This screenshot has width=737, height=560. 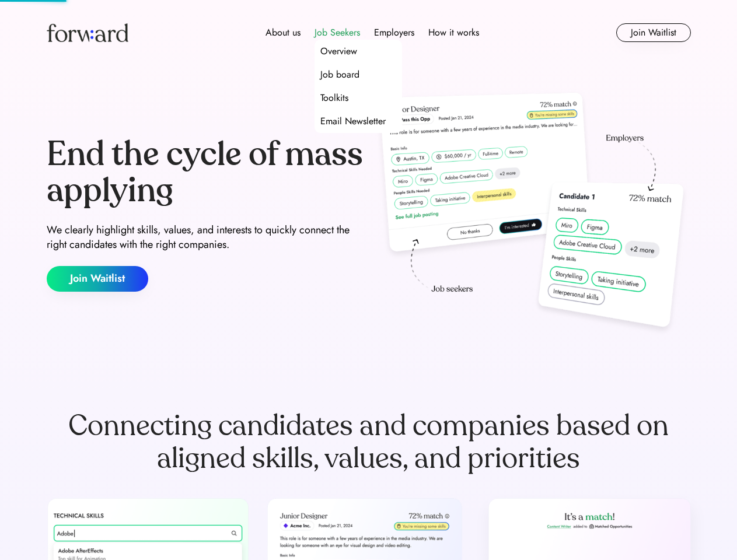 I want to click on img: Forward logo, so click(x=87, y=33).